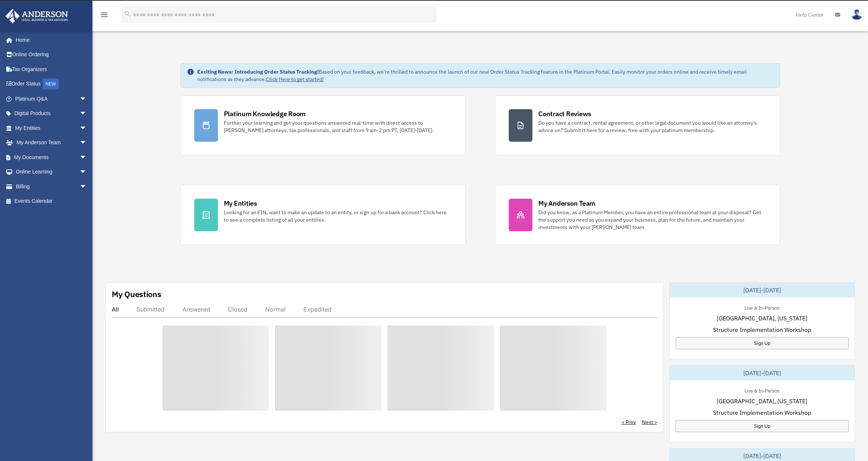  What do you see at coordinates (238, 309) in the screenshot?
I see `div: Closed` at bounding box center [238, 309].